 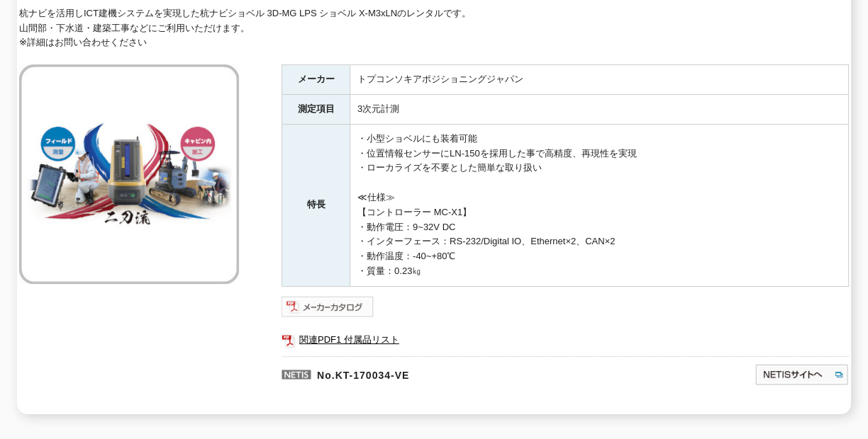 What do you see at coordinates (129, 174) in the screenshot?
I see `img: 杭ナビショベル 3D-MG LPS ショベル X-M3xLN` at bounding box center [129, 174].